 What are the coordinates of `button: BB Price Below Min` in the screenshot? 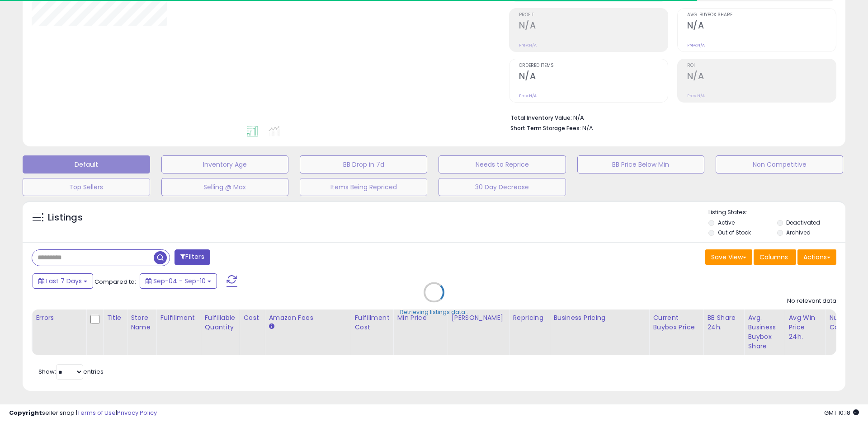 It's located at (641, 164).